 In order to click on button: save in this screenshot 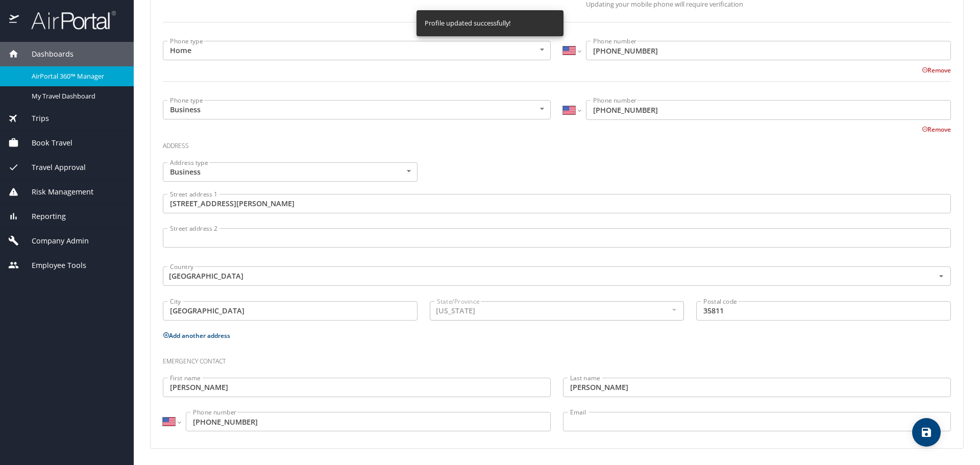, I will do `click(927, 433)`.